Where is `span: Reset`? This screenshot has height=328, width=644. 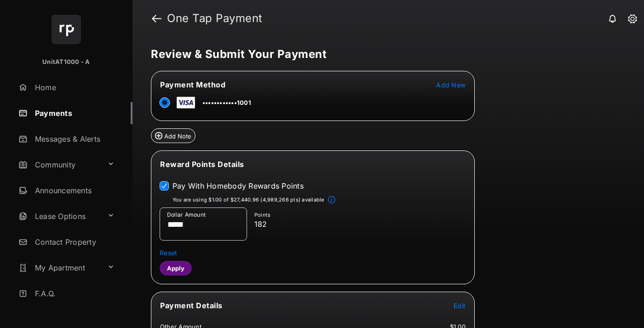
span: Reset is located at coordinates (168, 252).